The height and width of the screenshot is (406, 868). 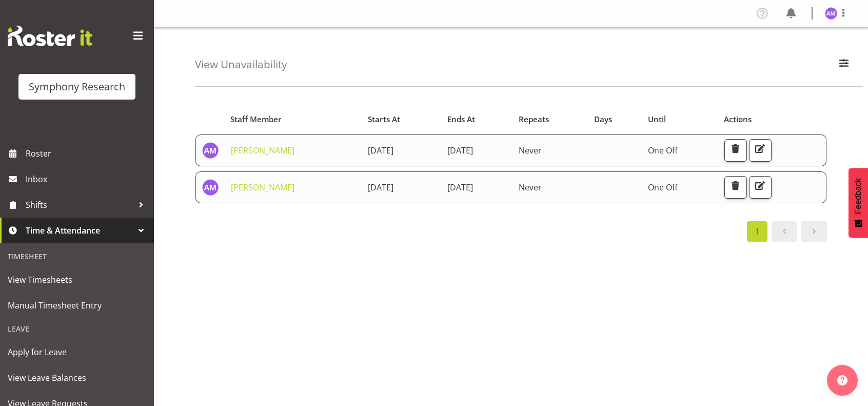 What do you see at coordinates (50, 36) in the screenshot?
I see `img: Rosterit website logo` at bounding box center [50, 36].